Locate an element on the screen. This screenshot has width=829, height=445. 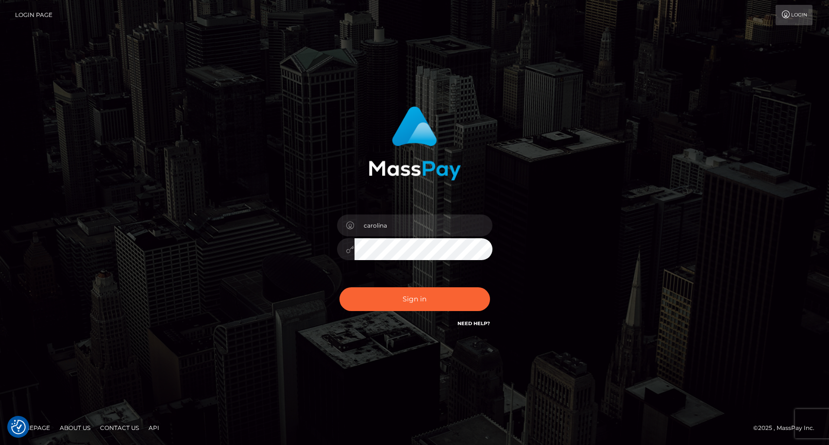
input: Username... is located at coordinates (424, 225).